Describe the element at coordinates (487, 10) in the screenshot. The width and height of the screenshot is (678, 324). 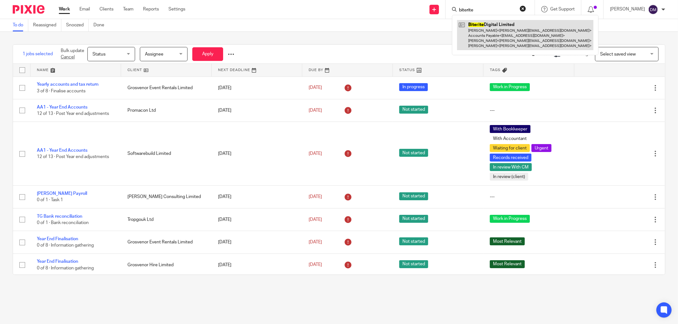
I see `input: Search` at that location.